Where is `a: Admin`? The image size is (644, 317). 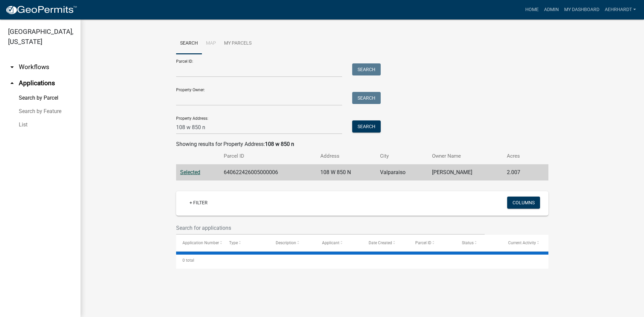 a: Admin is located at coordinates (552, 9).